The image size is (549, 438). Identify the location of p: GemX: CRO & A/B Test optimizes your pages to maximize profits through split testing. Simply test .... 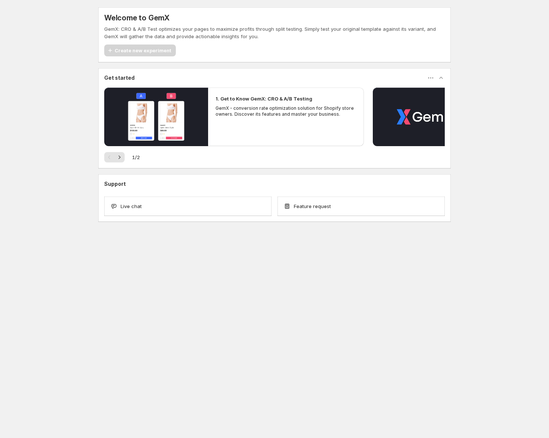
(275, 33).